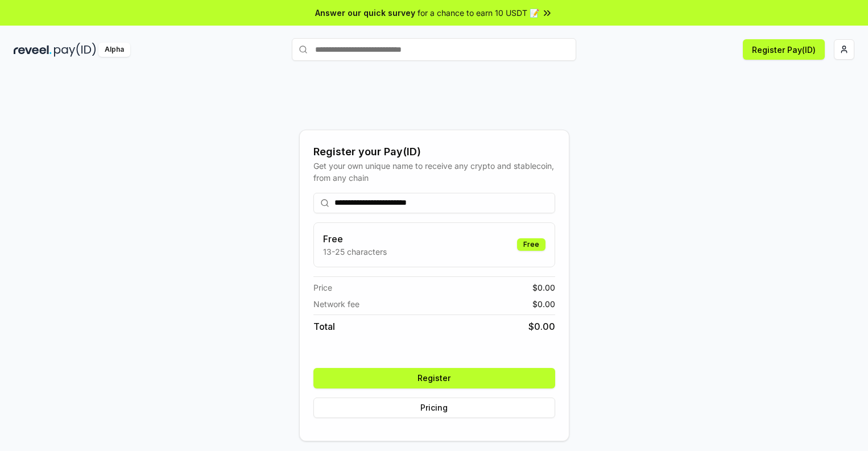 Image resolution: width=868 pixels, height=451 pixels. What do you see at coordinates (434, 408) in the screenshot?
I see `button: Pricing` at bounding box center [434, 408].